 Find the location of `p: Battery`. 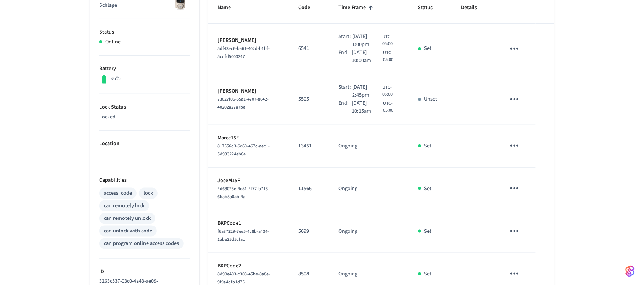

p: Battery is located at coordinates (145, 69).